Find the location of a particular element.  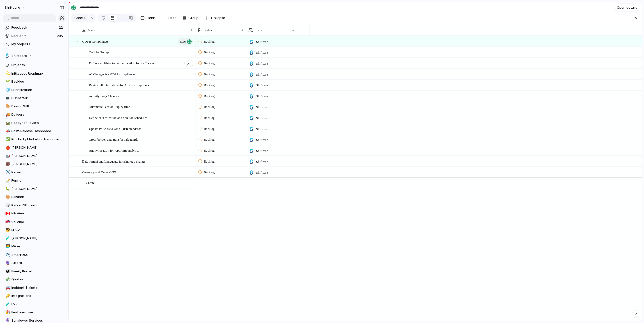

span: SmartOSC is located at coordinates (38, 255).